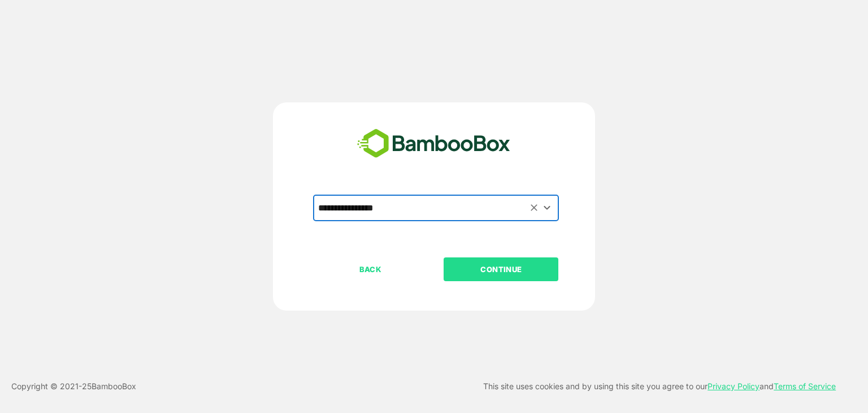 The height and width of the screenshot is (413, 868). Describe the element at coordinates (370, 269) in the screenshot. I see `button: BACK` at that location.